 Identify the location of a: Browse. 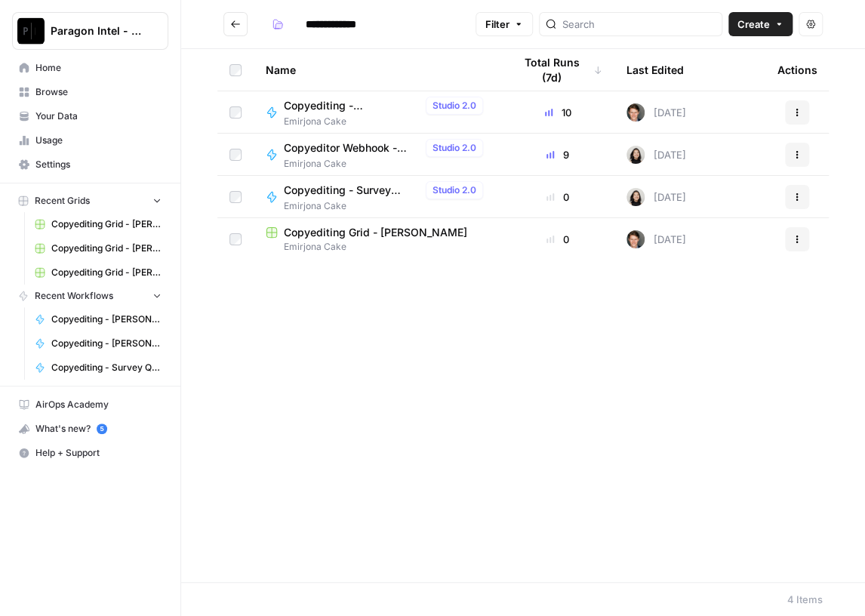
(90, 92).